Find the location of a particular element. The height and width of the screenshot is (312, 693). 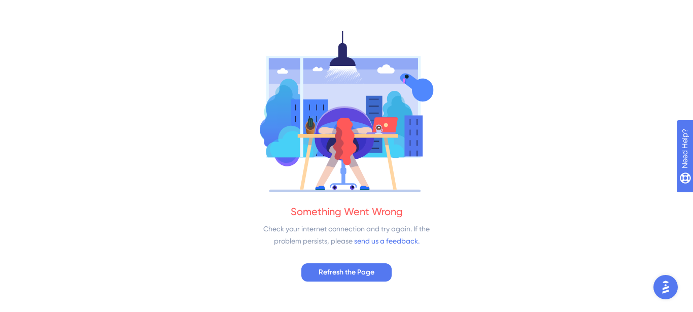

button: Open AI Assistant Launcher is located at coordinates (15, 15).